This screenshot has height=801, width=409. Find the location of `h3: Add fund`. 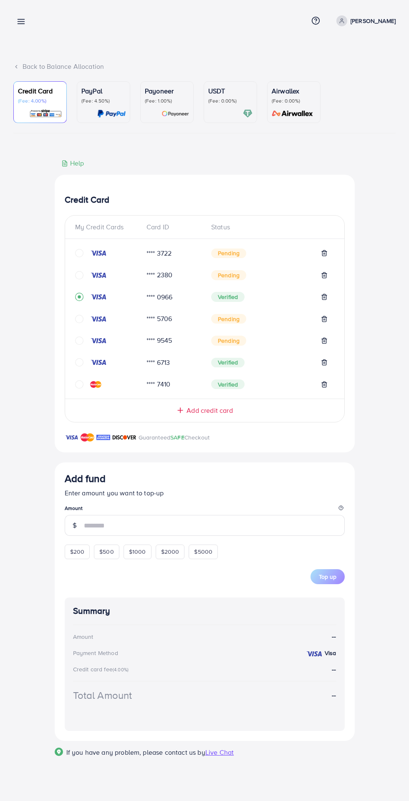

h3: Add fund is located at coordinates (85, 478).